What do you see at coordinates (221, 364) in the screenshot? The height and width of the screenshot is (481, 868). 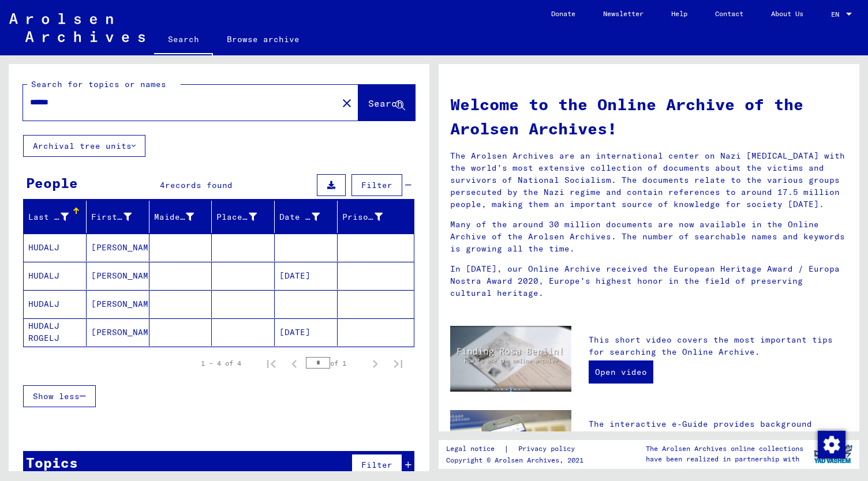 I see `div: 1 – 4 of 4` at bounding box center [221, 364].